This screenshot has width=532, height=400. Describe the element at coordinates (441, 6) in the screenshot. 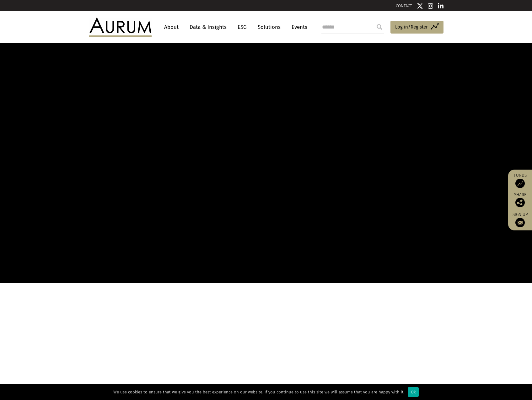

I see `img: Linkedin icon` at that location.